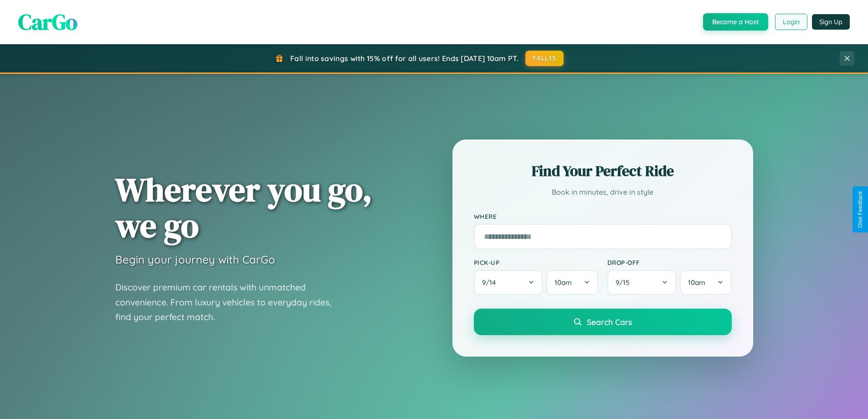  What do you see at coordinates (669, 262) in the screenshot?
I see `label: Drop-off` at bounding box center [669, 262].